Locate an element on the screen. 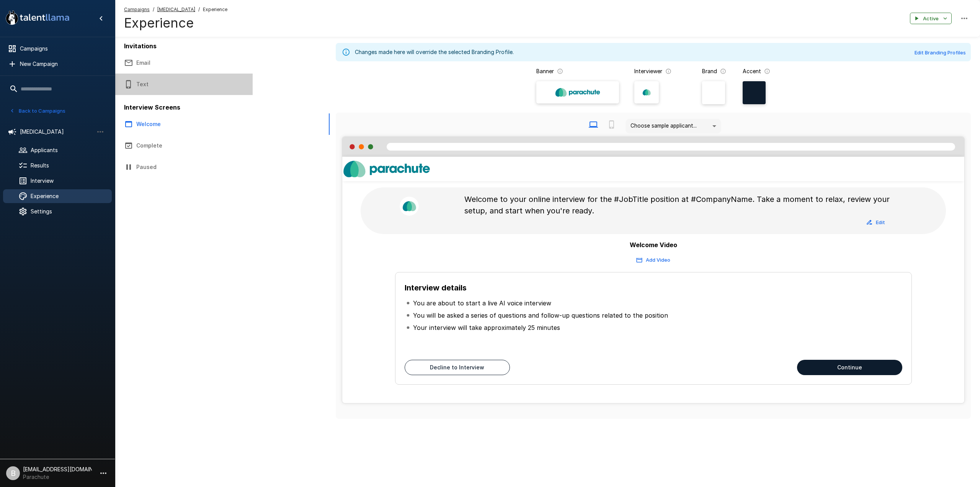  b: Welcome Video is located at coordinates (653, 245).